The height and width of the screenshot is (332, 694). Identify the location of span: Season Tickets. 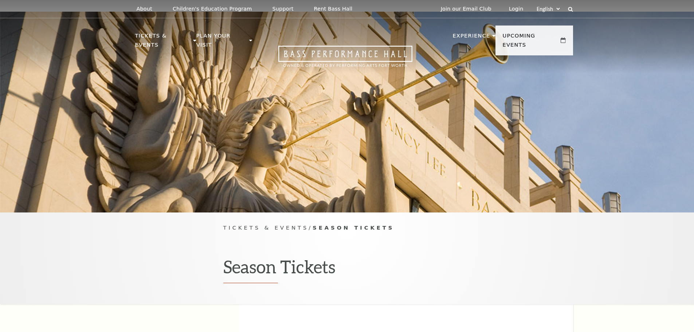
(354, 227).